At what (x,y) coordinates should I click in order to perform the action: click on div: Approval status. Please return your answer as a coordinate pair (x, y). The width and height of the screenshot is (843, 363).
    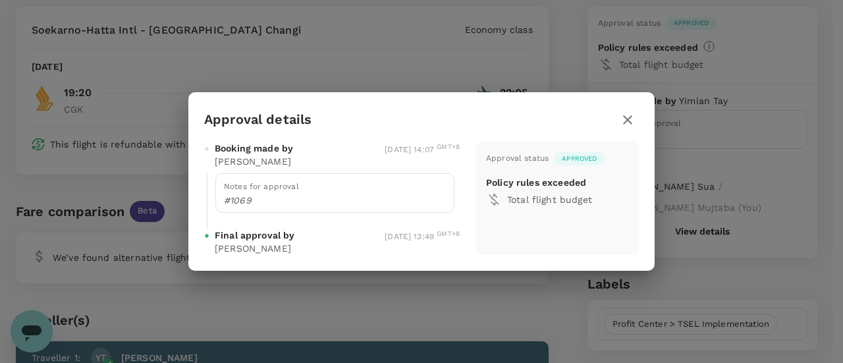
    Looking at the image, I should click on (517, 159).